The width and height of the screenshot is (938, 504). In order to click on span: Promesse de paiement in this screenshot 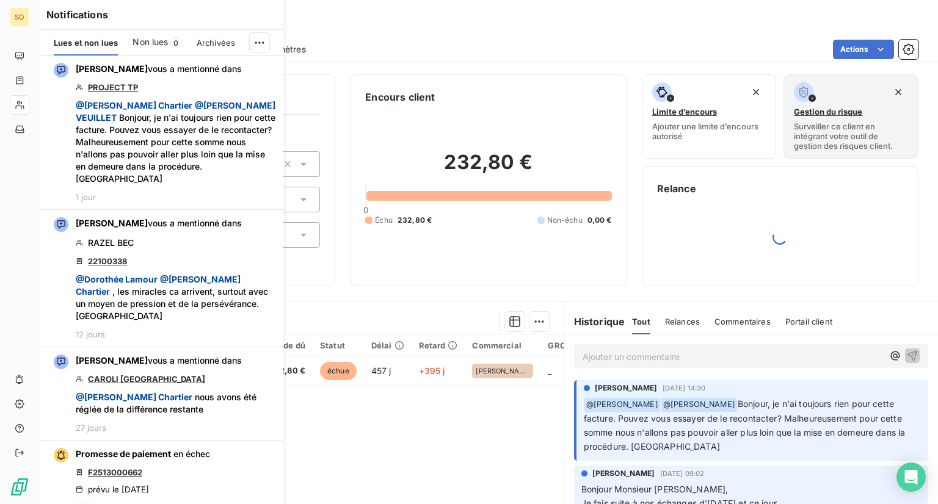, I will do `click(123, 454)`.